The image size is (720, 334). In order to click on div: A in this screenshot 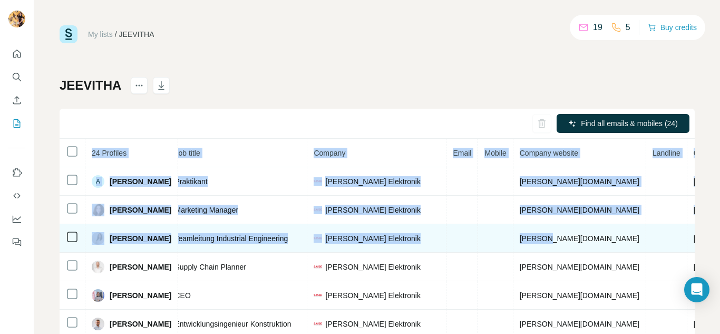, I will do `click(98, 181)`.